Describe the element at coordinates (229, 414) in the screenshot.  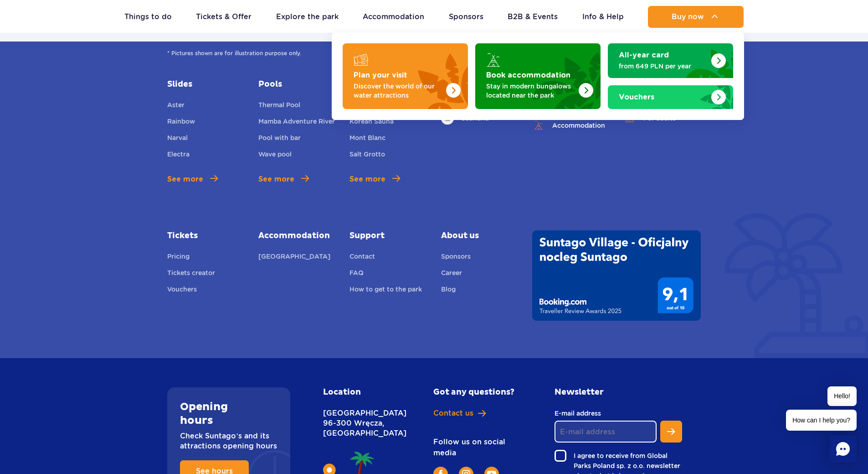
I see `h2: Opening hours` at that location.